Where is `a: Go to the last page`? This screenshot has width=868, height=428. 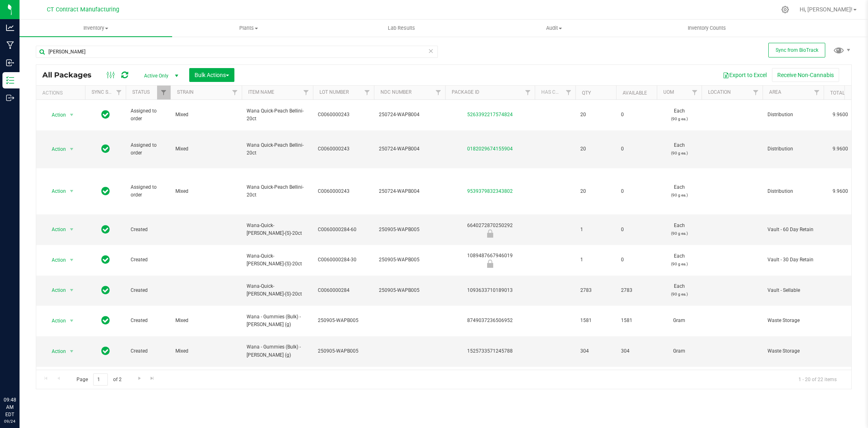 a: Go to the last page is located at coordinates (152, 379).